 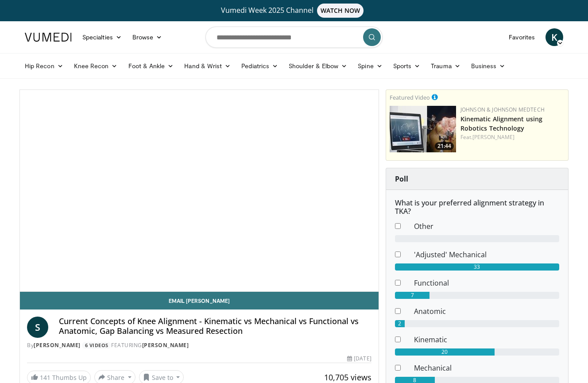 I want to click on a: Specialties, so click(x=102, y=37).